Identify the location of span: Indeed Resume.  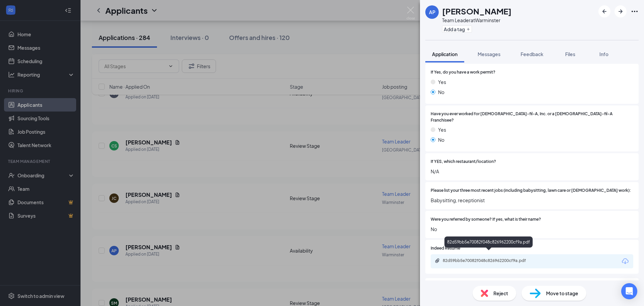
(446, 248).